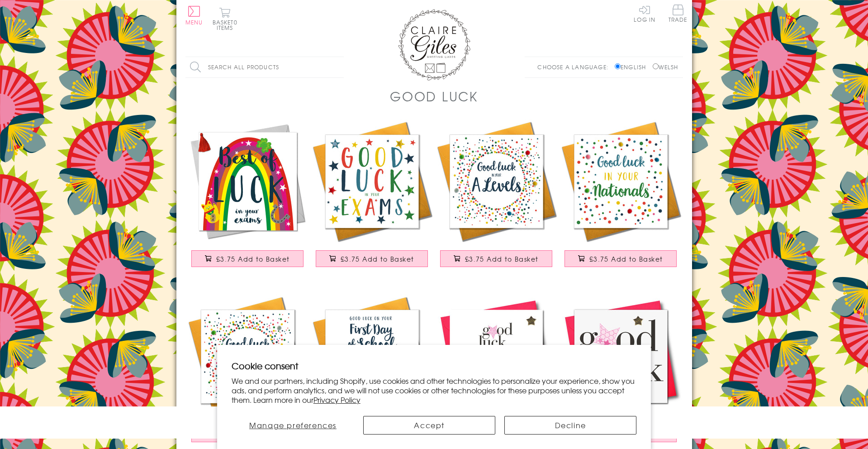 This screenshot has height=449, width=868. Describe the element at coordinates (496, 356) in the screenshot. I see `img: Exam Good Luck Card, Pink Stars, Embellished with a padded star` at that location.